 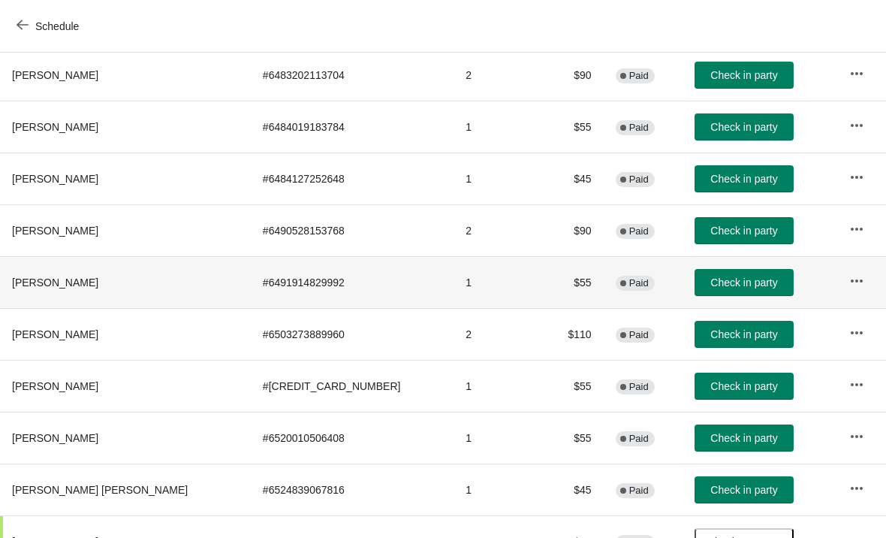 What do you see at coordinates (352, 74) in the screenshot?
I see `td: # 6483202113704` at bounding box center [352, 74].